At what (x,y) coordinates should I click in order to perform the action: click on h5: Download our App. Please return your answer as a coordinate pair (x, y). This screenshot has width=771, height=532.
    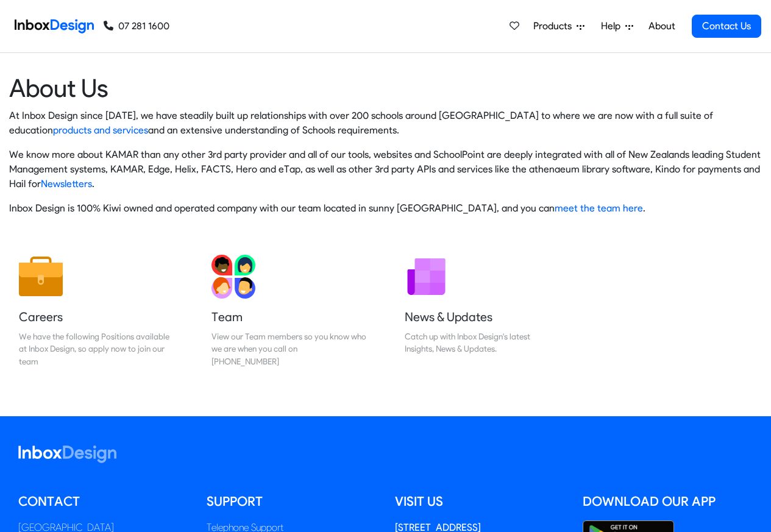
    Looking at the image, I should click on (667, 502).